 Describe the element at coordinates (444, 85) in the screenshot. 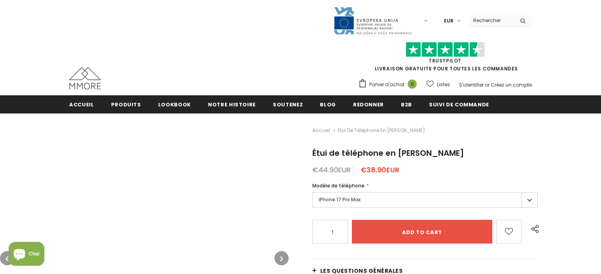

I see `span: Listes` at that location.